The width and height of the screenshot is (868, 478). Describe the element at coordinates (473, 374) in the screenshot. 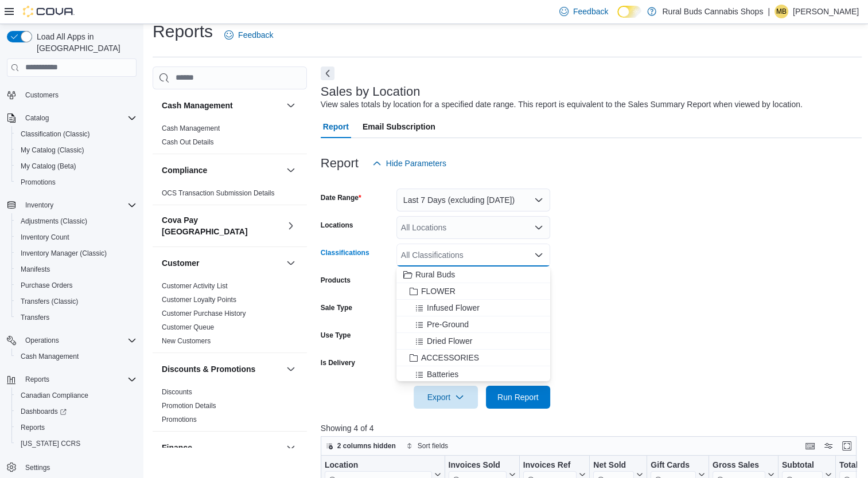

I see `button: Batteries` at that location.